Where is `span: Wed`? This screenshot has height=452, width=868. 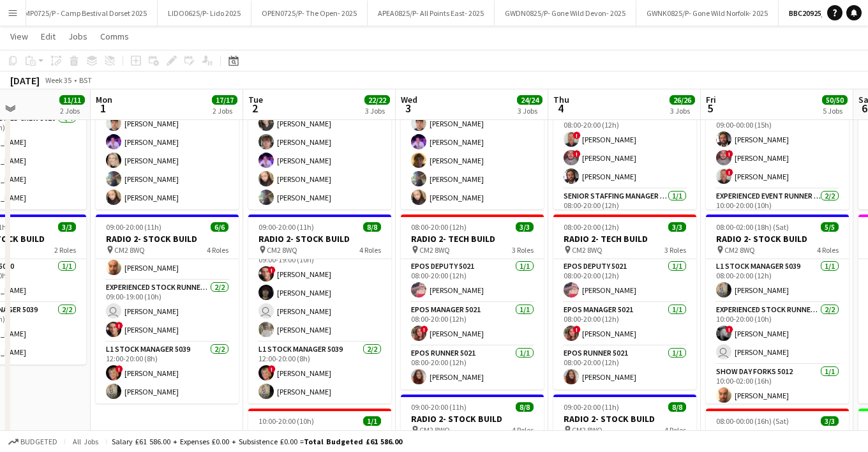 span: Wed is located at coordinates (409, 100).